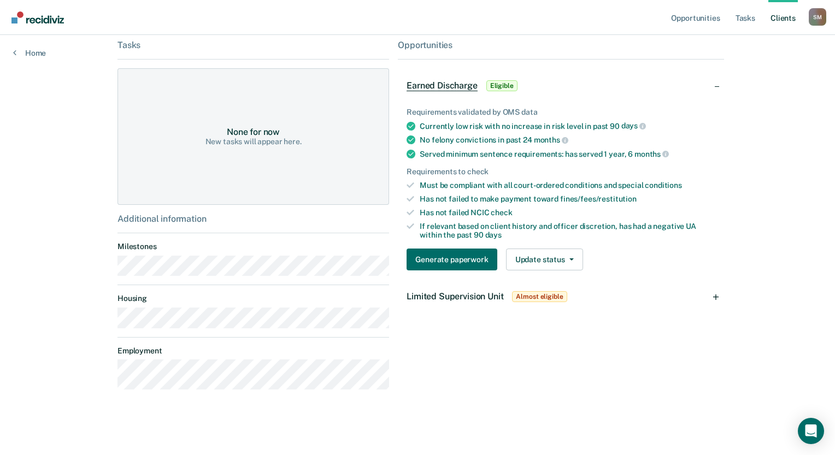 This screenshot has height=455, width=835. I want to click on a: Home, so click(30, 53).